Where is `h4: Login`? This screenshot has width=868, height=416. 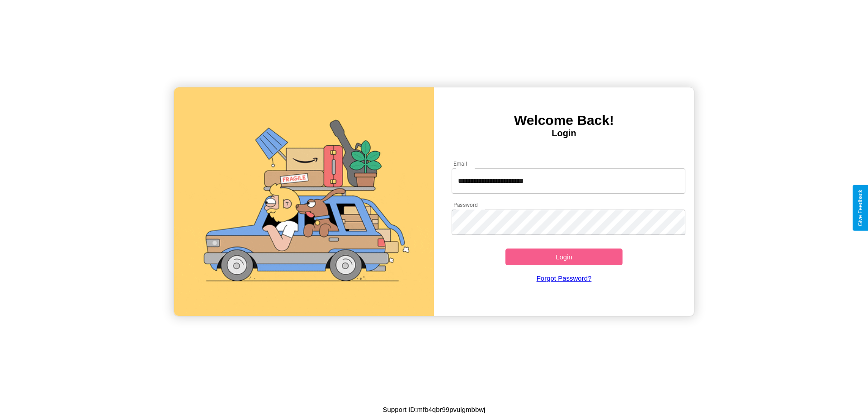
h4: Login is located at coordinates (564, 133).